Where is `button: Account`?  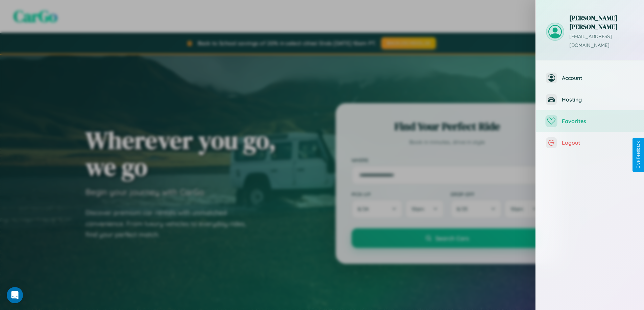 button: Account is located at coordinates (589, 78).